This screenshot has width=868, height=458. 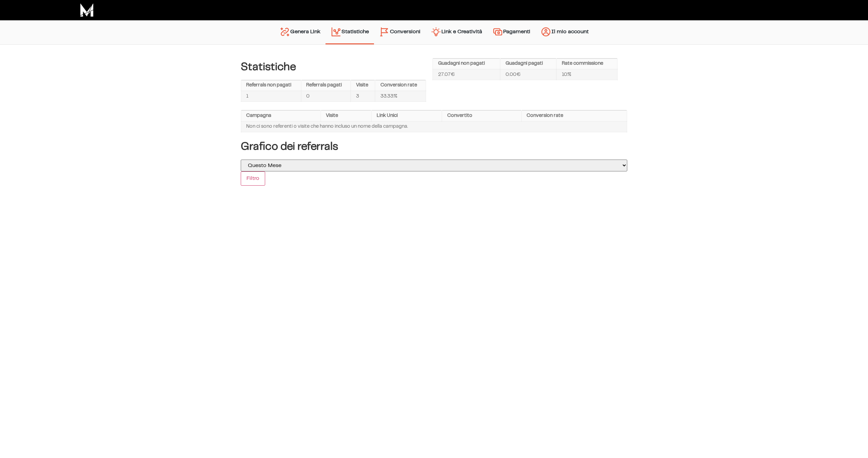 What do you see at coordinates (528, 64) in the screenshot?
I see `th: Guadagni pagati` at bounding box center [528, 64].